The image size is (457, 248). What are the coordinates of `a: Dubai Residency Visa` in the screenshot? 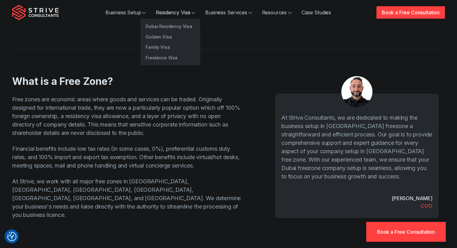 It's located at (170, 26).